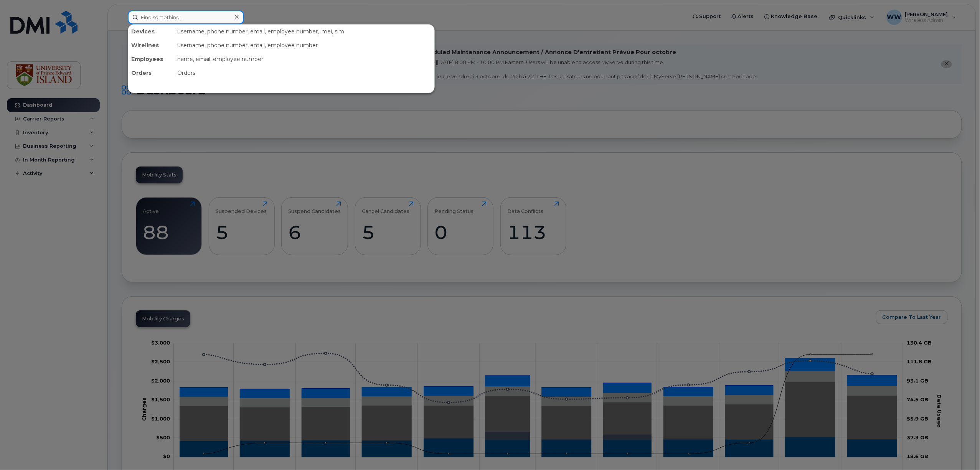  I want to click on div: Devices, so click(151, 31).